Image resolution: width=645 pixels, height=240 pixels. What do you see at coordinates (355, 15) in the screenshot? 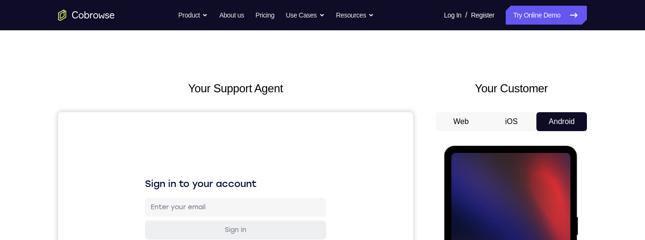
I see `button: Resources` at bounding box center [355, 15].